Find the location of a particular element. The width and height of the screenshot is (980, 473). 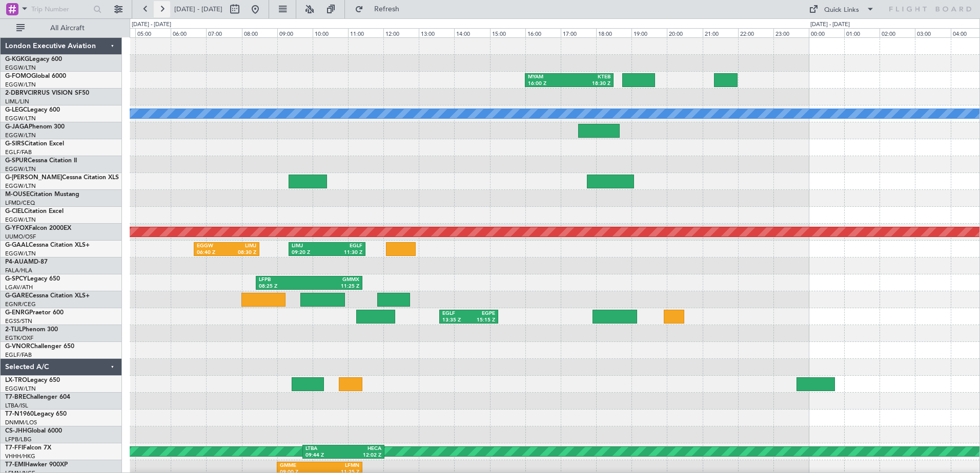

span: G-YFOX is located at coordinates (17, 228).